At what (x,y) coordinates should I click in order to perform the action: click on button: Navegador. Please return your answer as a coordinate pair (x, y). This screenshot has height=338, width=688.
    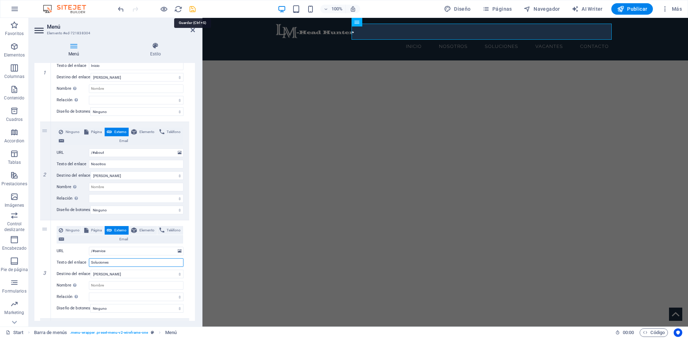
    Looking at the image, I should click on (542, 9).